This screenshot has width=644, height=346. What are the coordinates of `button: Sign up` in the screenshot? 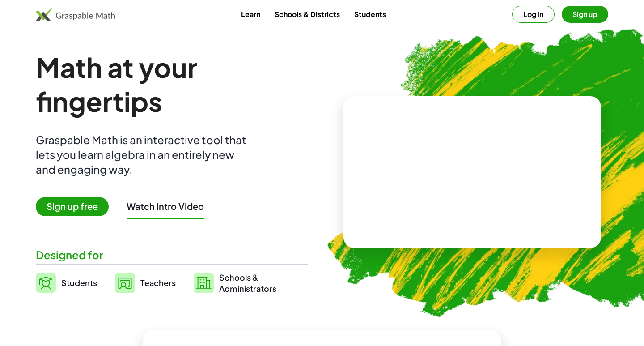 It's located at (585, 14).